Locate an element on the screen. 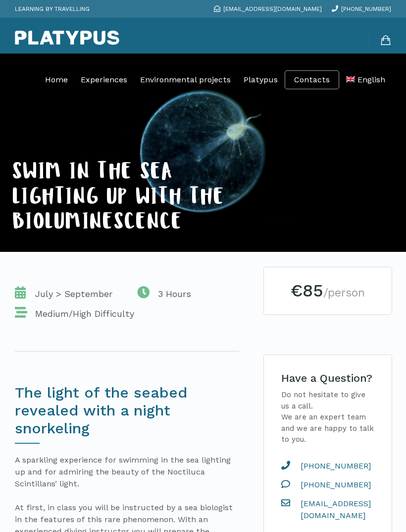  span: 3 Hours is located at coordinates (172, 294).